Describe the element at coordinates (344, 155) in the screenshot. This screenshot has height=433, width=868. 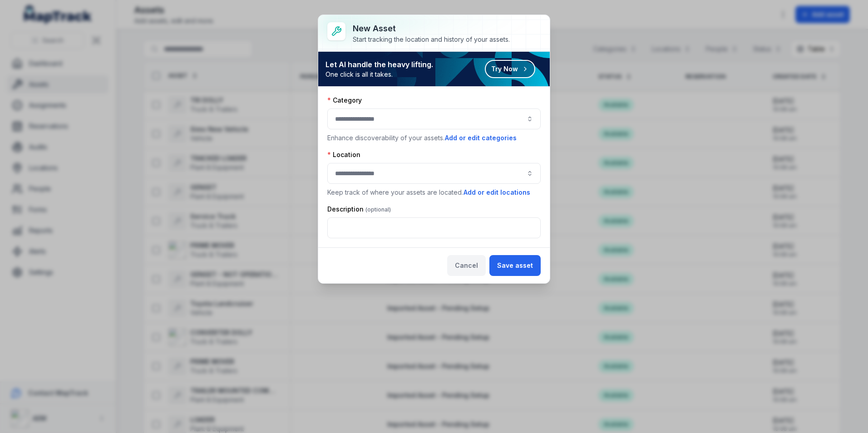
I see `label: Location` at that location.